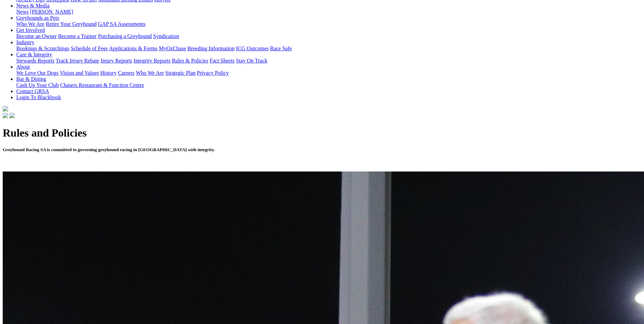  What do you see at coordinates (211, 48) in the screenshot?
I see `a: Breeding Information` at bounding box center [211, 48].